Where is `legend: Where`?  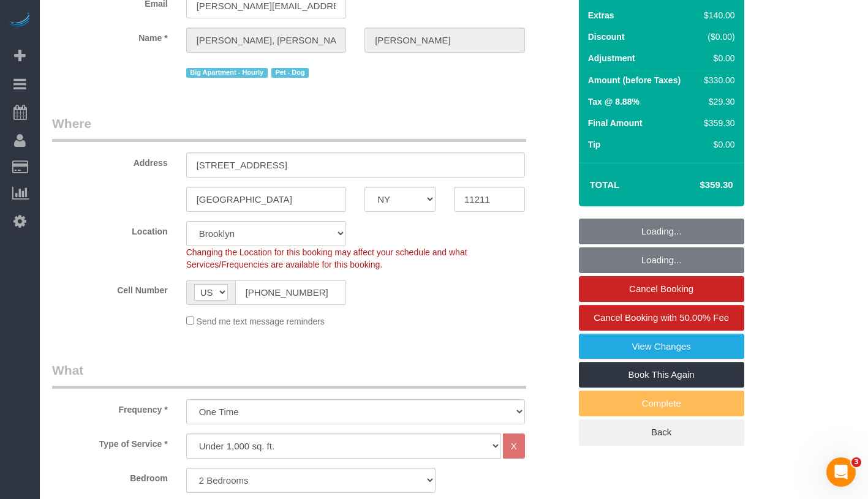 legend: Where is located at coordinates (289, 128).